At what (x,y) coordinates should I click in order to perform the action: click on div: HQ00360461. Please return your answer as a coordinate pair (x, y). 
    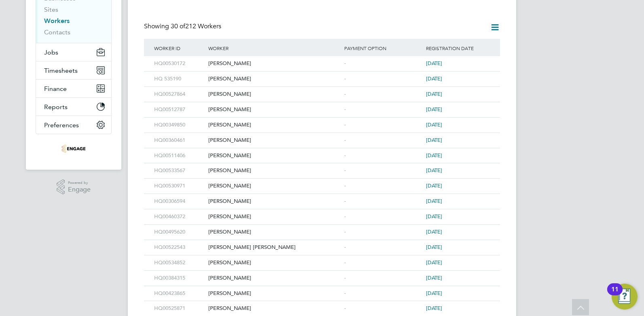
    Looking at the image, I should click on (179, 140).